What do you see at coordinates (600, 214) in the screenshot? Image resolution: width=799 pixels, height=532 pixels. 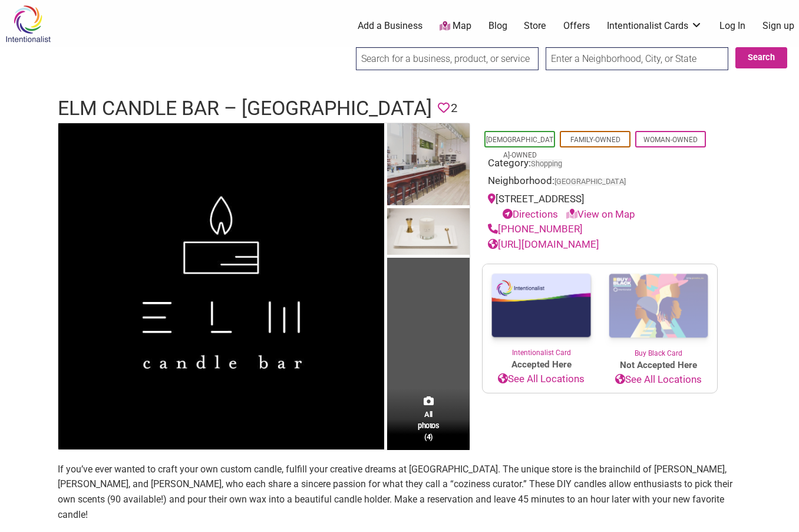 I see `a: View on Map` at bounding box center [600, 214].